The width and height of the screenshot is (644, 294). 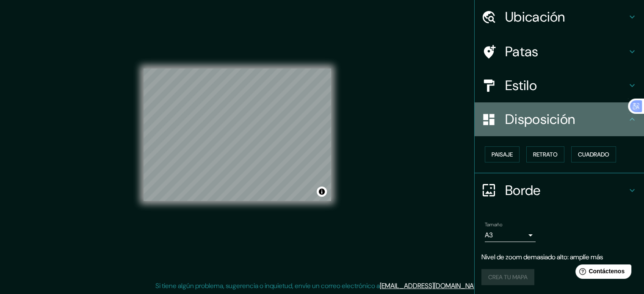 What do you see at coordinates (523, 190) in the screenshot?
I see `font: Borde` at bounding box center [523, 190].